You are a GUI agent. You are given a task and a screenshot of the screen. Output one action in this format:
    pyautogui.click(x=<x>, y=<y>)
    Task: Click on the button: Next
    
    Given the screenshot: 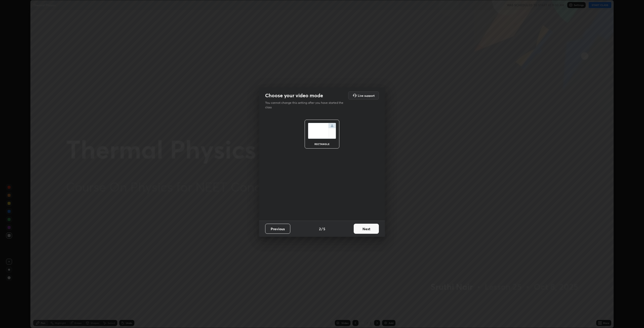 What is the action you would take?
    pyautogui.click(x=366, y=229)
    